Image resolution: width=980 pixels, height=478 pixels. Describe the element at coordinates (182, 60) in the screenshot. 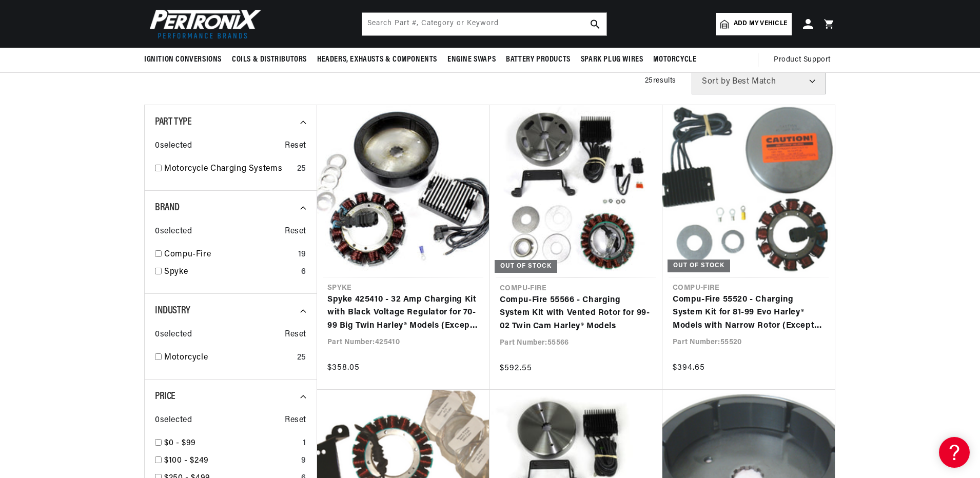

I see `span: Ignition Conversions` at that location.